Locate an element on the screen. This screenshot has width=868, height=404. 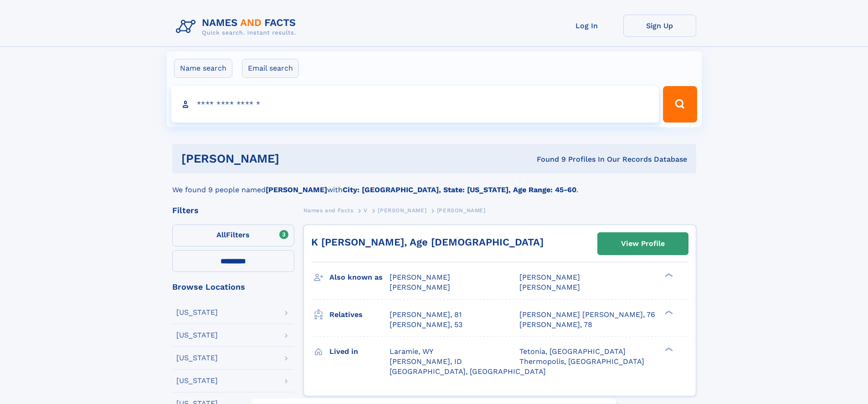
h3: Lived in is located at coordinates (359, 352).